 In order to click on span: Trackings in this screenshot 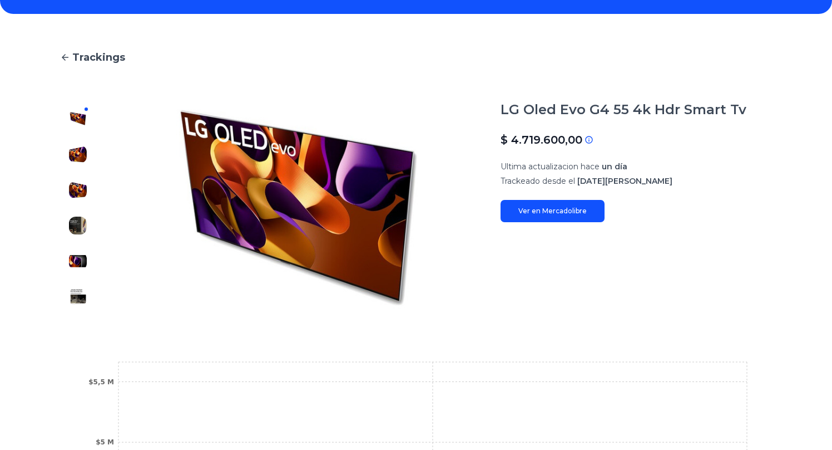, I will do `click(98, 57)`.